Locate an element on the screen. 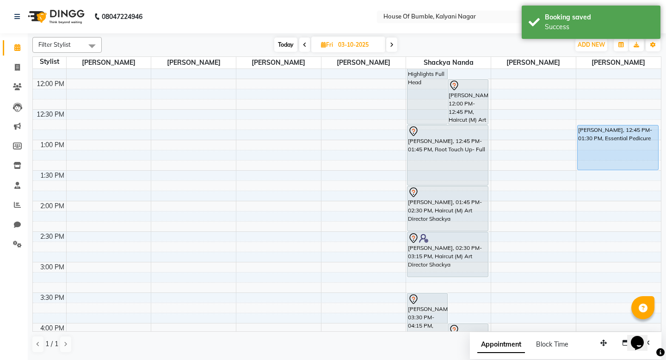 This screenshot has height=360, width=666. div: Success is located at coordinates (599, 27).